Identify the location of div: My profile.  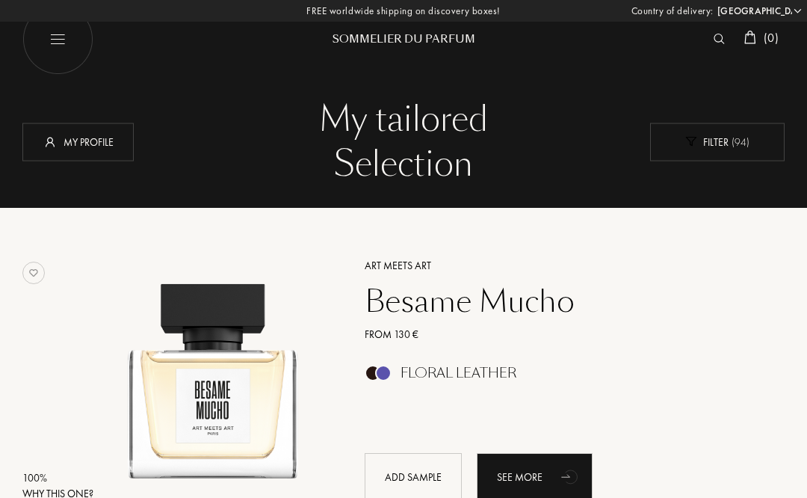
(78, 141).